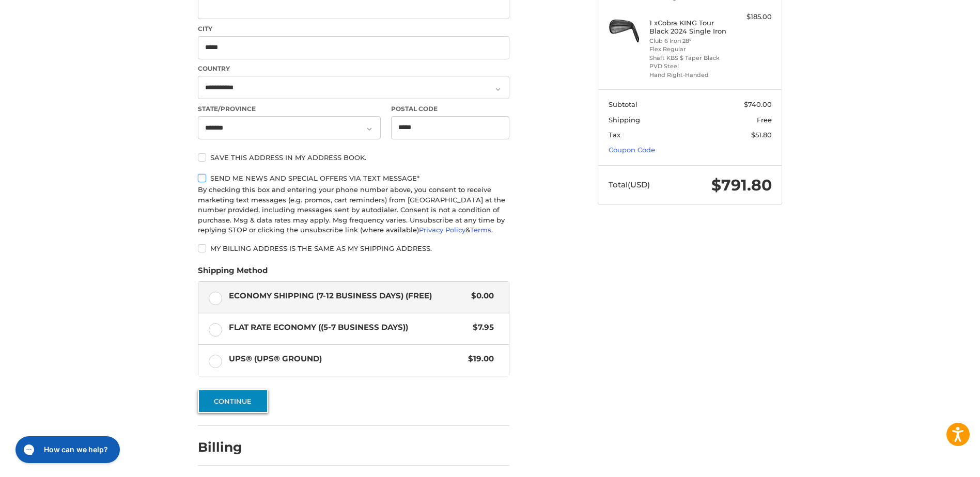 This screenshot has width=980, height=477. What do you see at coordinates (688, 41) in the screenshot?
I see `li: Club 6 Iron 28°` at bounding box center [688, 41].